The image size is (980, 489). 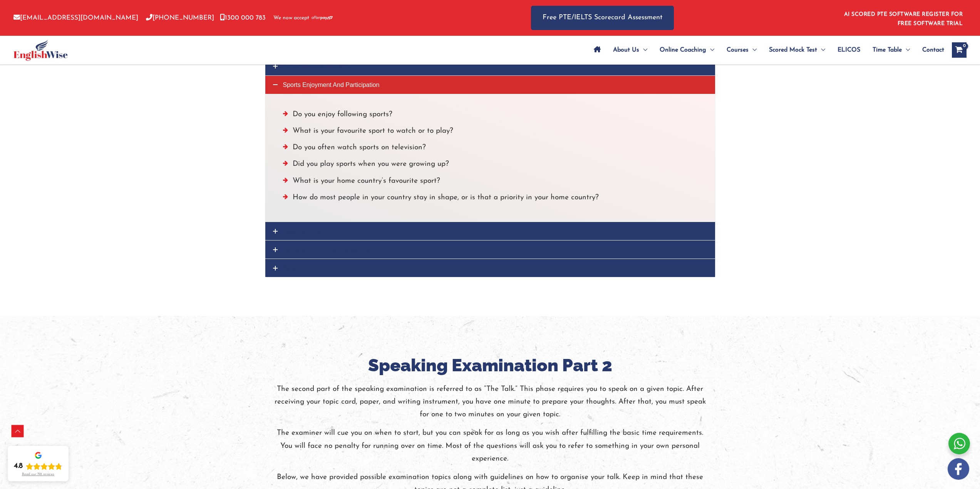 I want to click on a: Online CoachingMenu Toggle, so click(x=687, y=50).